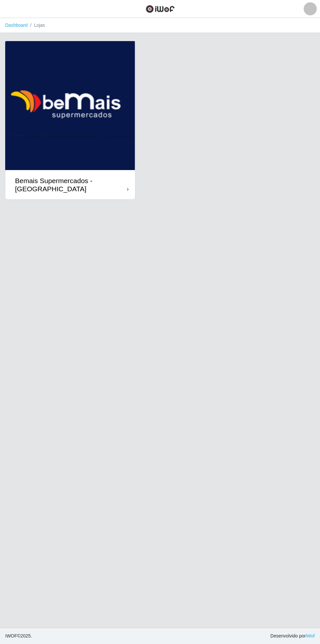 The height and width of the screenshot is (644, 320). I want to click on span: © 2025 ., so click(19, 636).